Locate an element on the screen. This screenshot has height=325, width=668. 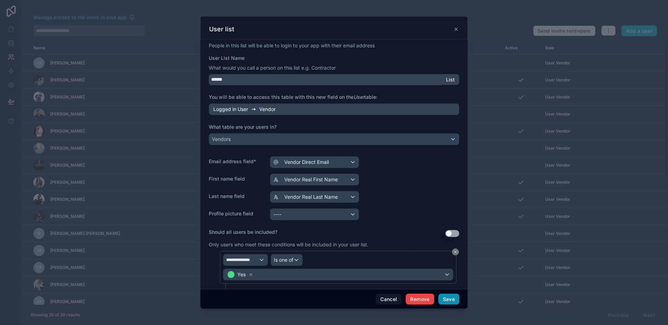
span: Yes is located at coordinates (242, 275).